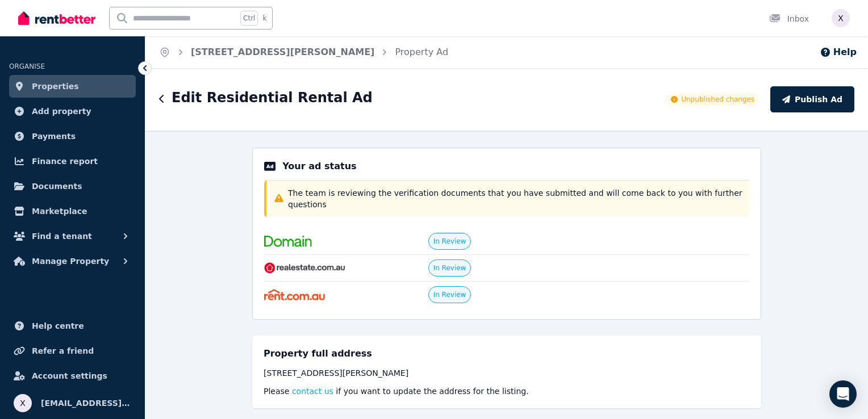 Image resolution: width=868 pixels, height=419 pixels. I want to click on span: Marketplace, so click(59, 211).